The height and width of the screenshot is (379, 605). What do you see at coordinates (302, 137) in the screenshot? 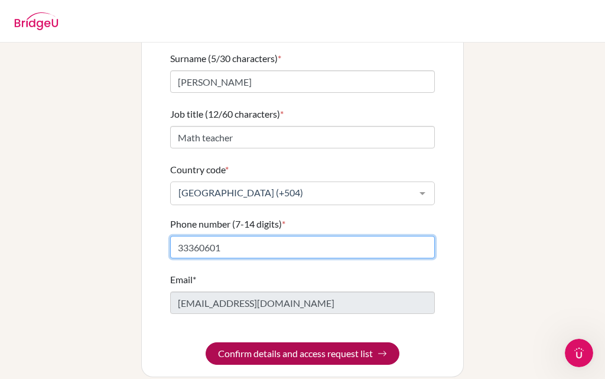
I see `input: Enter your job title` at bounding box center [302, 137].